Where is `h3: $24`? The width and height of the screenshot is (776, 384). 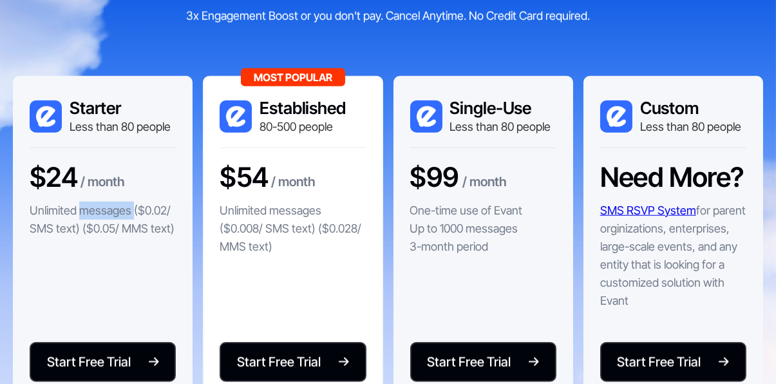
h3: $24 is located at coordinates (53, 177).